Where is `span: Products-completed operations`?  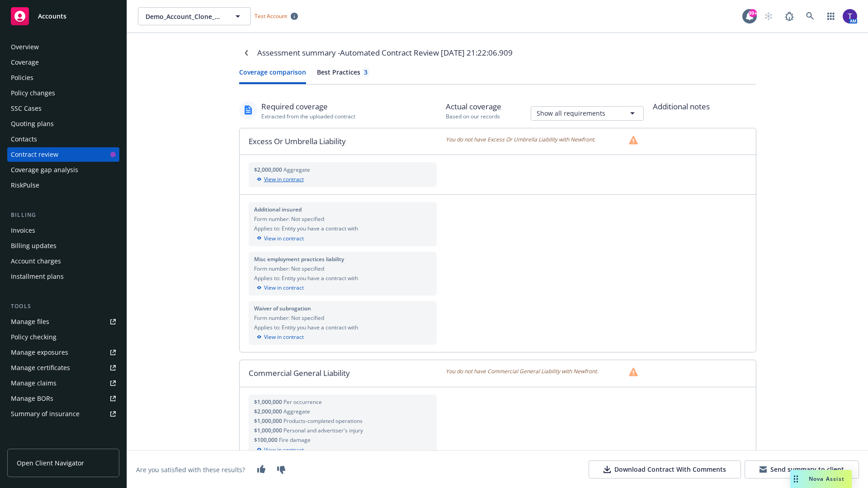
span: Products-completed operations is located at coordinates (322, 421).